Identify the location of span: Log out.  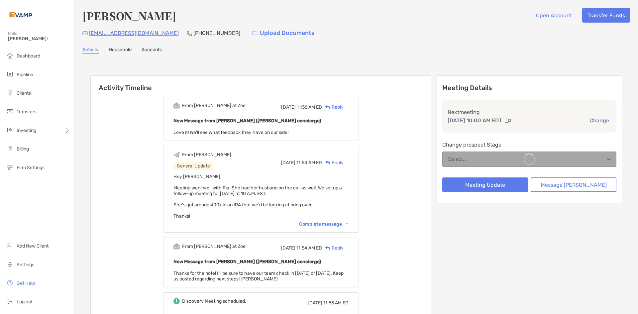
(25, 302).